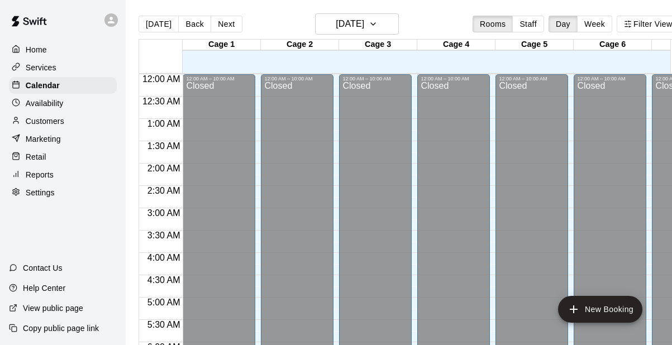  I want to click on a: Reports, so click(63, 175).